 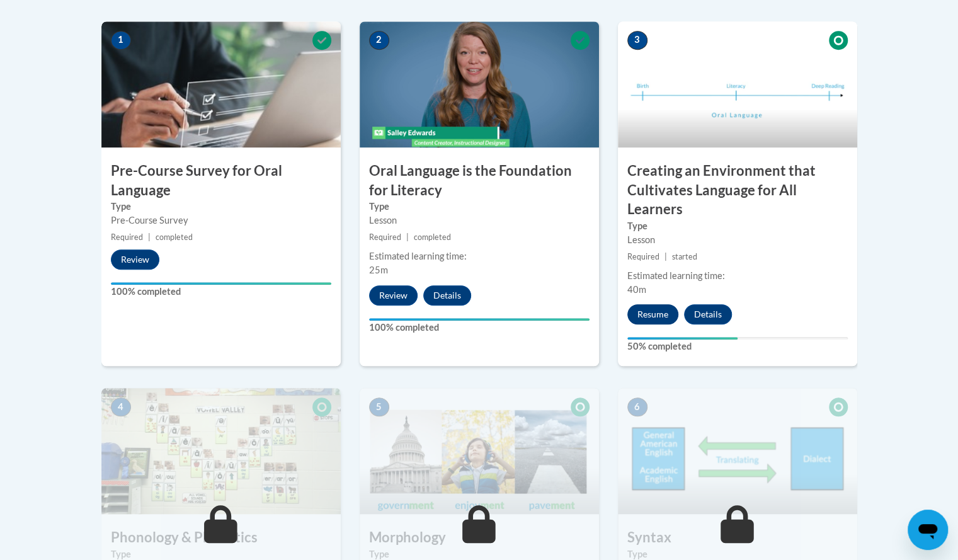 What do you see at coordinates (221, 220) in the screenshot?
I see `div: Pre-Course Survey` at bounding box center [221, 220].